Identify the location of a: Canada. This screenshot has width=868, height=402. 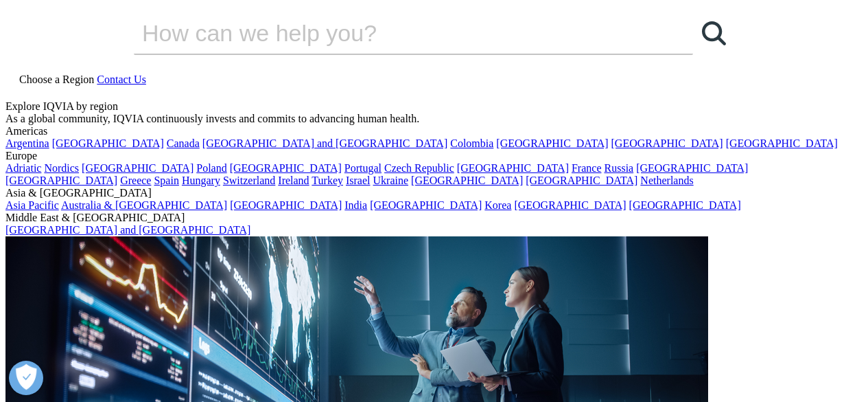
(184, 143).